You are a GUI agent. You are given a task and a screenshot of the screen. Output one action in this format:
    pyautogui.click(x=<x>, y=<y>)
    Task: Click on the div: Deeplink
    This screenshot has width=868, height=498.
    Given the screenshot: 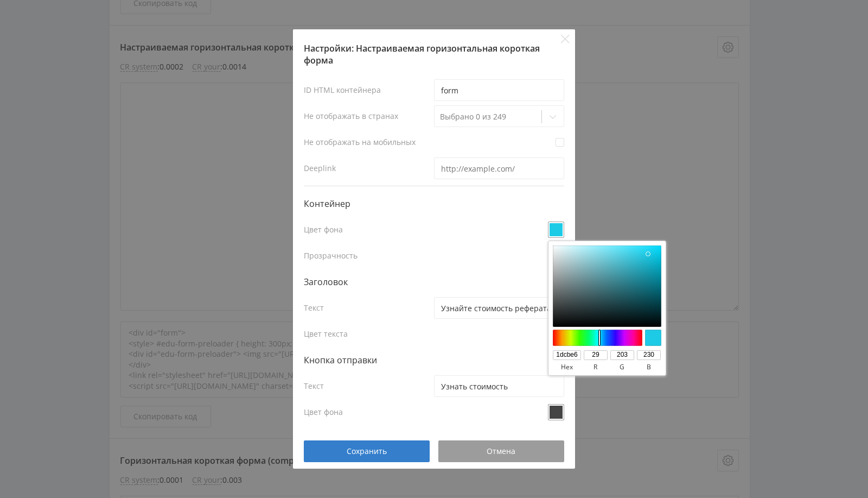 What is the action you would take?
    pyautogui.click(x=369, y=168)
    